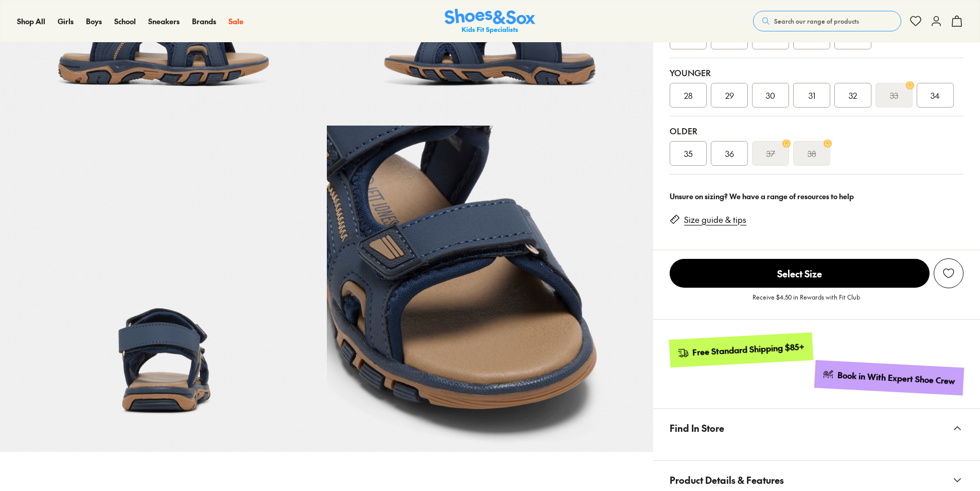 Image resolution: width=980 pixels, height=491 pixels. I want to click on a: Sale, so click(235, 21).